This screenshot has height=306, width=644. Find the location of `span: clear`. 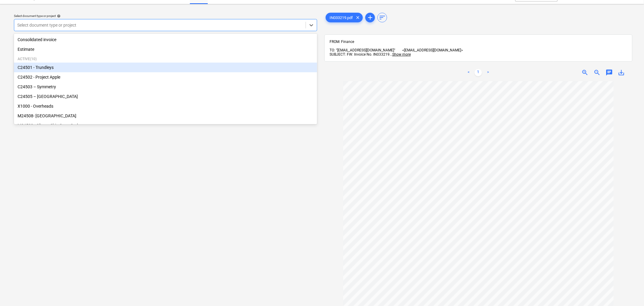

span: clear is located at coordinates (358, 18).